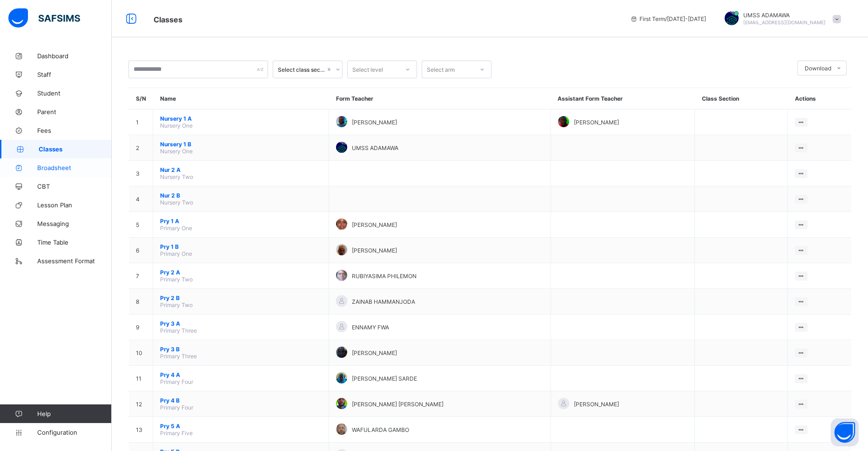 Image resolution: width=868 pixels, height=451 pixels. What do you see at coordinates (302, 70) in the screenshot?
I see `div: Select class section` at bounding box center [302, 70].